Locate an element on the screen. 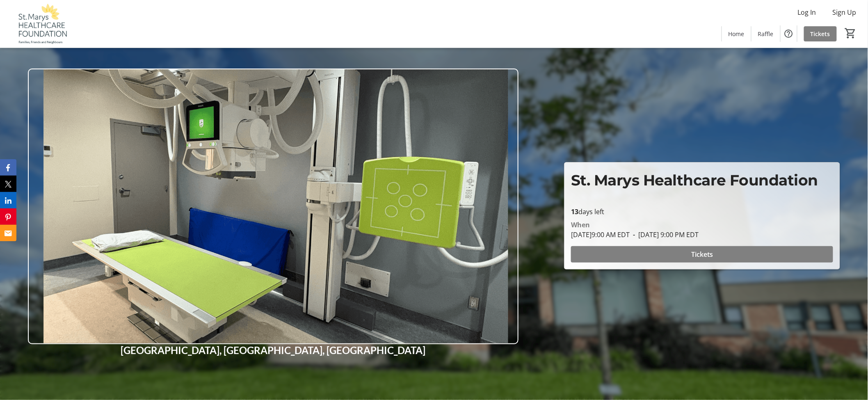 The image size is (868, 400). button: Log In is located at coordinates (807, 12).